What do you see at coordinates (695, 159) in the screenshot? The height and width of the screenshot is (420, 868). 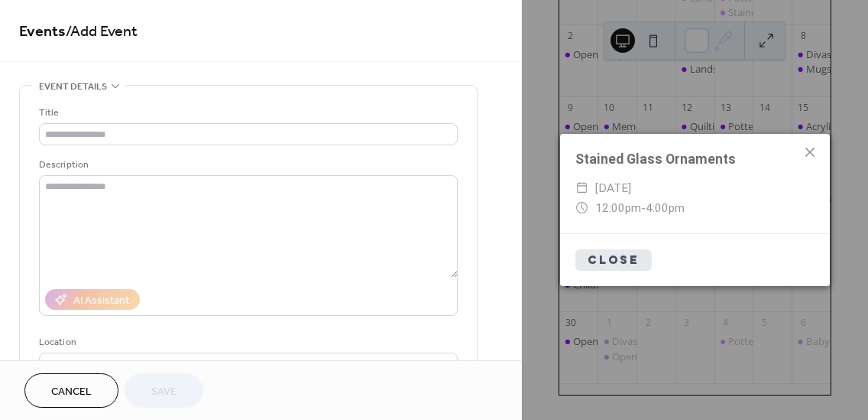 I see `div: Stained Glass Ornaments` at bounding box center [695, 159].